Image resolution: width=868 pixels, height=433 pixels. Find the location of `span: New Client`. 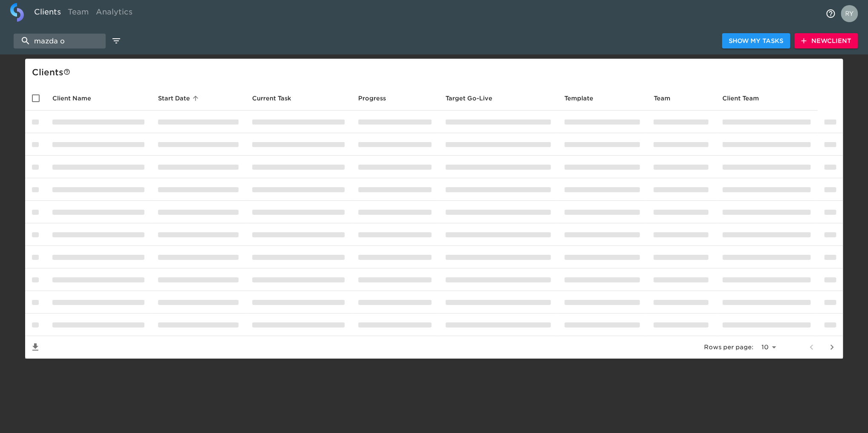

span: New Client is located at coordinates (826, 41).